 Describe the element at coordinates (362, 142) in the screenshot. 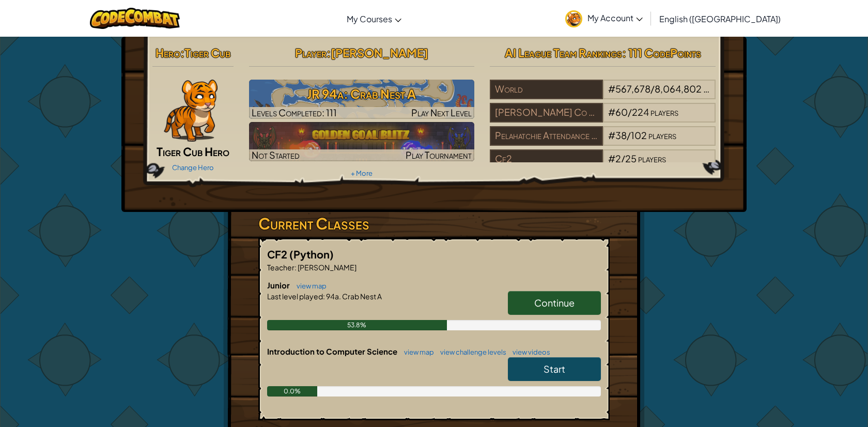

I see `a: Not StartedPlay Tournament` at that location.